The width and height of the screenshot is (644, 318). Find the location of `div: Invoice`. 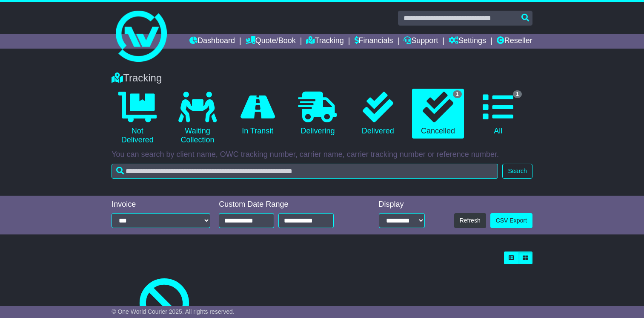

div: Invoice is located at coordinates (161, 205).